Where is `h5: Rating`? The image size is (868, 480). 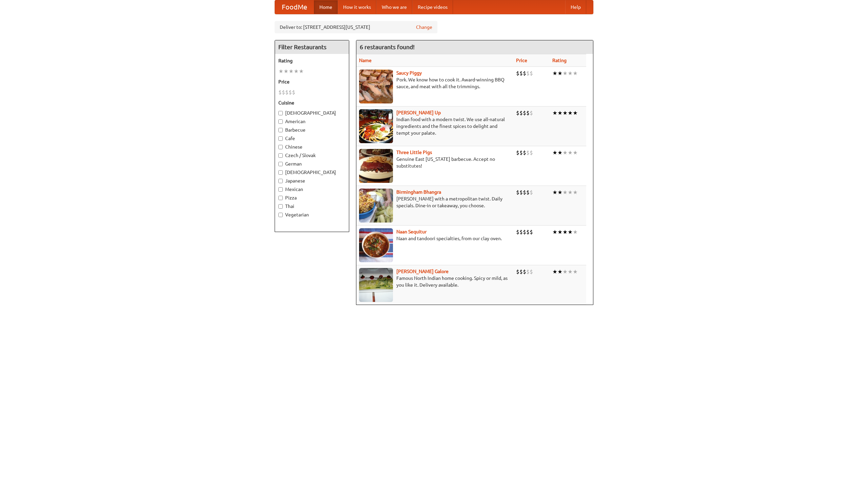
h5: Rating is located at coordinates (312, 61).